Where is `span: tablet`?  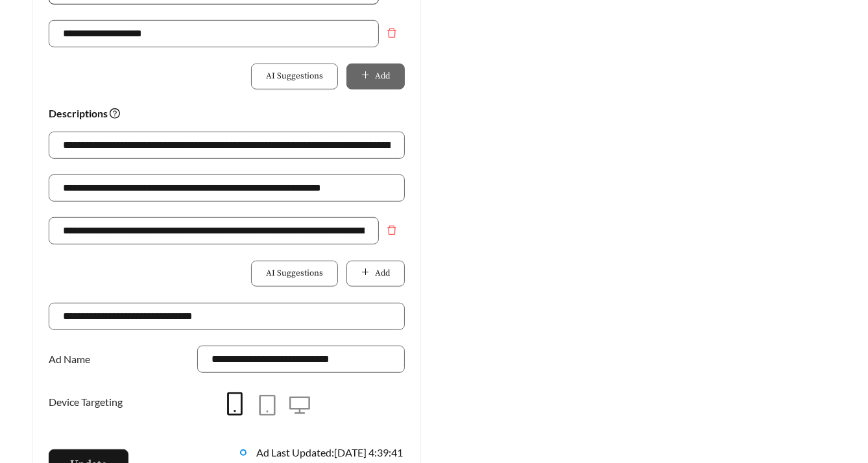 span: tablet is located at coordinates (267, 406).